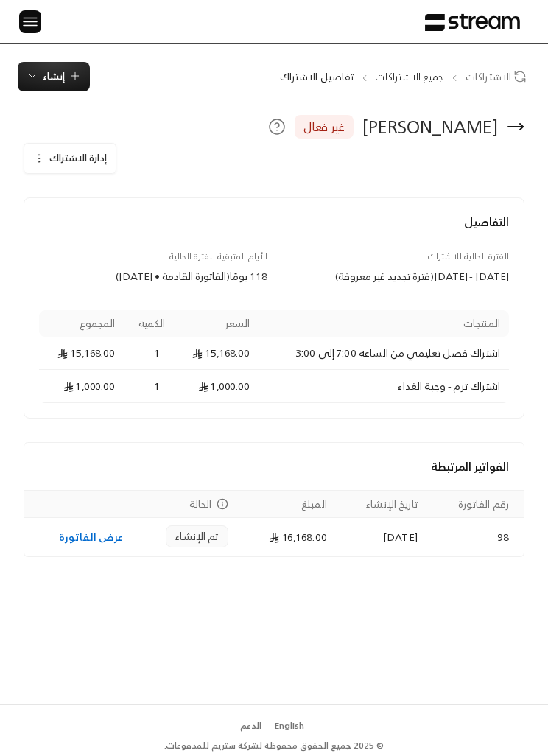 This screenshot has width=548, height=756. Describe the element at coordinates (274, 466) in the screenshot. I see `h4: الفواتير المرتبطة` at that location.